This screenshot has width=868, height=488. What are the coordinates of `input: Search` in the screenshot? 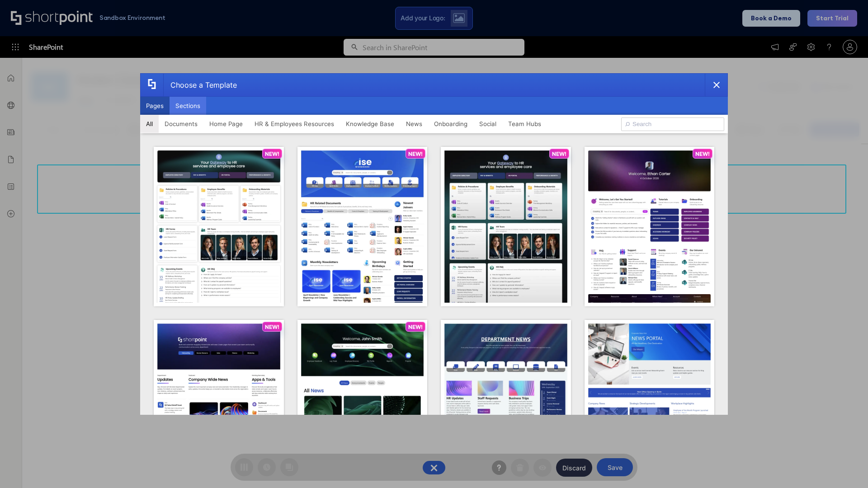 It's located at (673, 125).